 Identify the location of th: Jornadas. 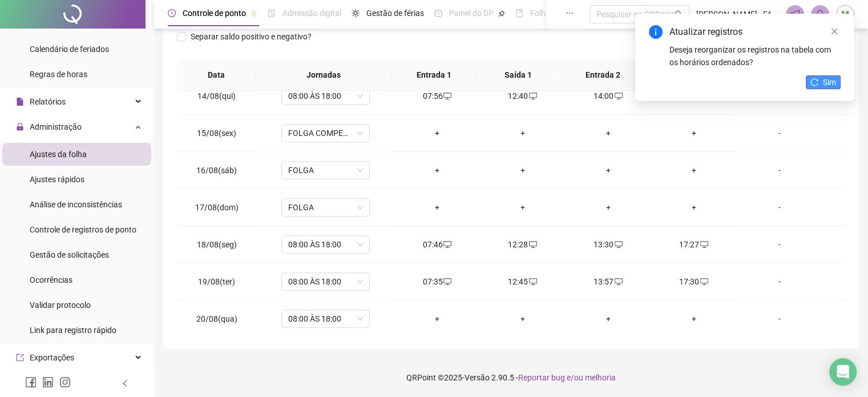
(324, 75).